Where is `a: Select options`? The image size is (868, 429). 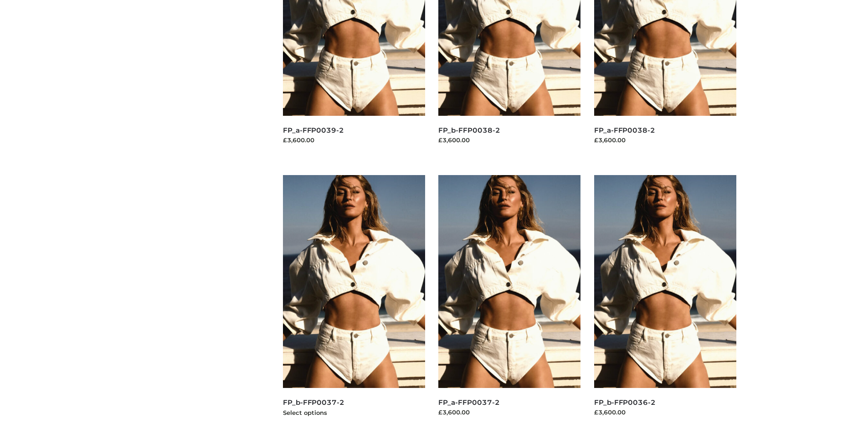
a: Select options is located at coordinates (305, 412).